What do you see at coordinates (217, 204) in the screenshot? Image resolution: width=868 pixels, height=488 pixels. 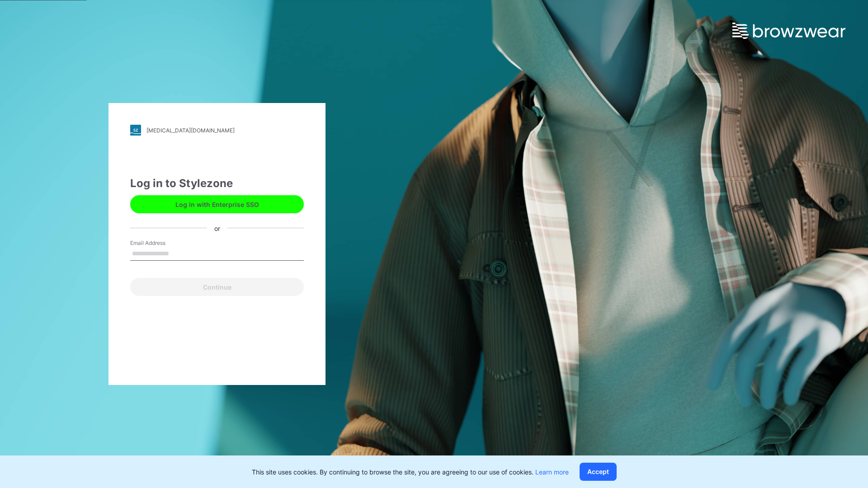 I see `button: Log in with Enterprise SSO` at bounding box center [217, 204].